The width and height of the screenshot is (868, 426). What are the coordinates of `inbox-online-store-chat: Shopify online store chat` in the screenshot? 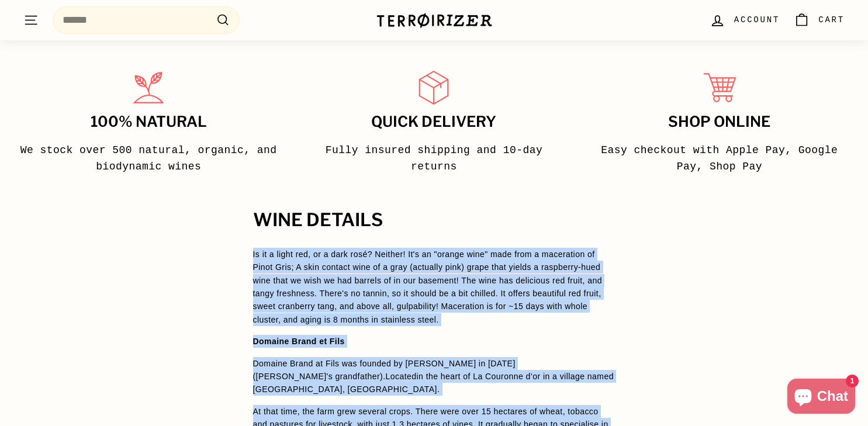 It's located at (821, 397).